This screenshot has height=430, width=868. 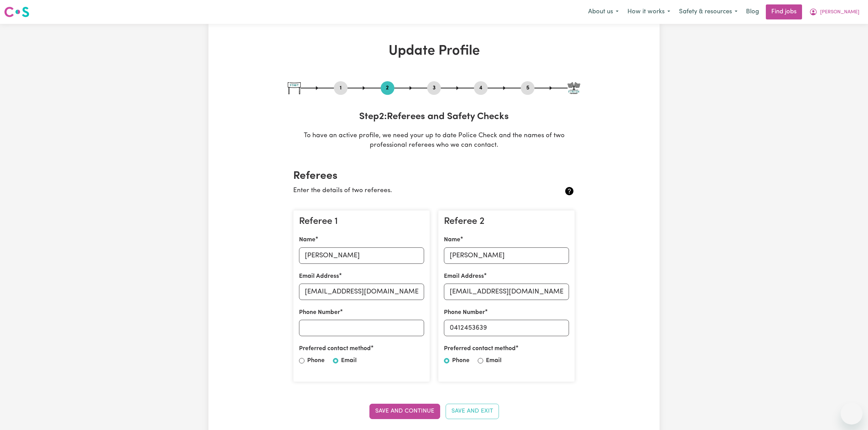 I want to click on a: Careseekers logo, so click(x=17, y=12).